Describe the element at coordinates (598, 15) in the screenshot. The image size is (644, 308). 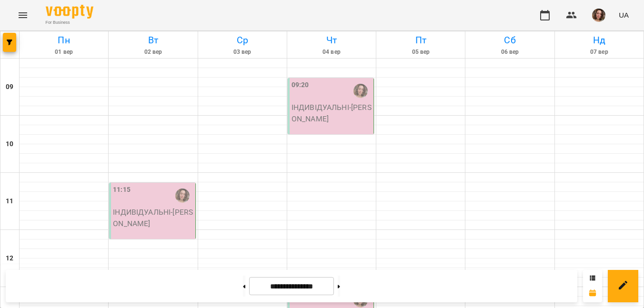
I see `img: 15232f8e2fb0b95b017a8128b0c4ecc9.jpg` at that location.